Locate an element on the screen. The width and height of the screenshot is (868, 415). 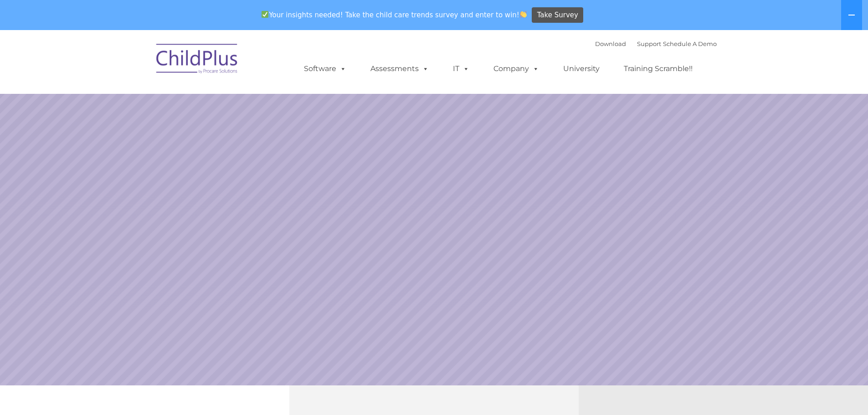
a: Training Scramble!! is located at coordinates (659, 69).